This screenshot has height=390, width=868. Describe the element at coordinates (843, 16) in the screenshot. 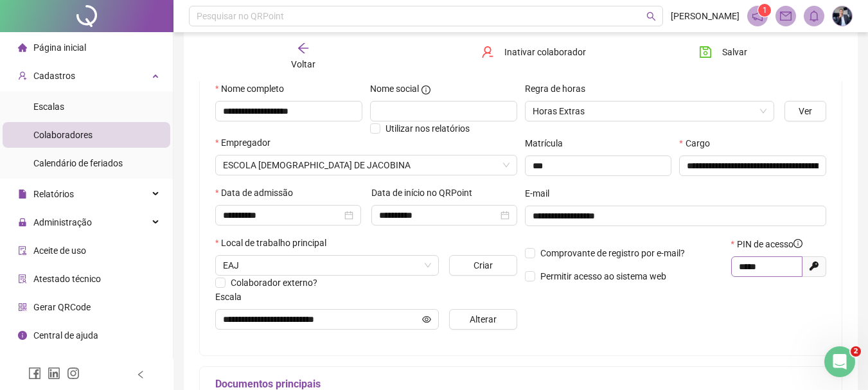

I see `img: 49910` at that location.